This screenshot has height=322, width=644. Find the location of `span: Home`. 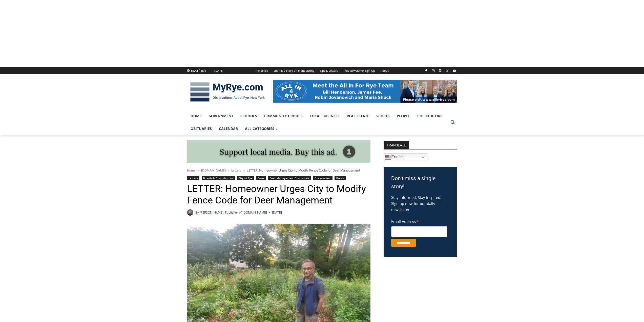

span: Home is located at coordinates (191, 170).